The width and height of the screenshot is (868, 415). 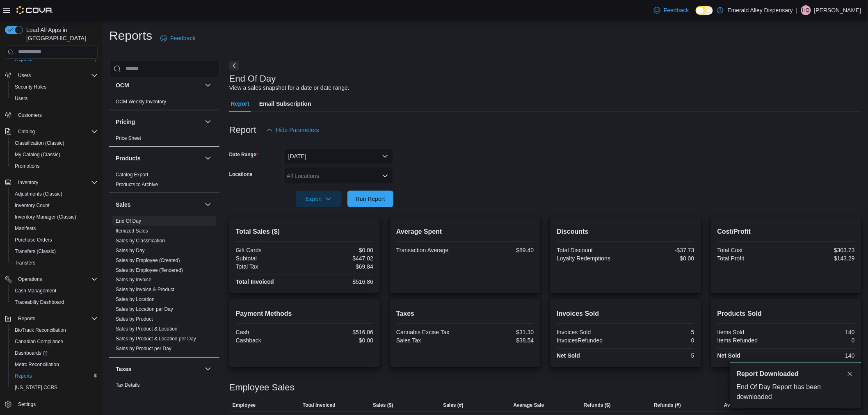 What do you see at coordinates (143, 349) in the screenshot?
I see `span: Sales by Product per Day` at bounding box center [143, 349].